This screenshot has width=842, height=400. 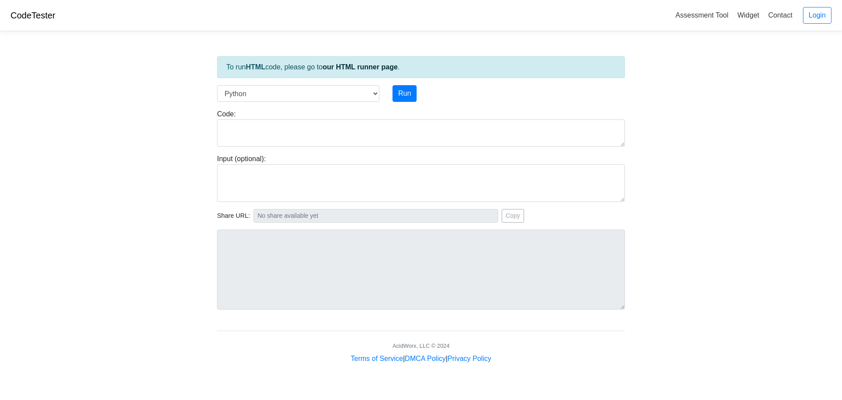 I want to click on span: Share URL:, so click(x=233, y=216).